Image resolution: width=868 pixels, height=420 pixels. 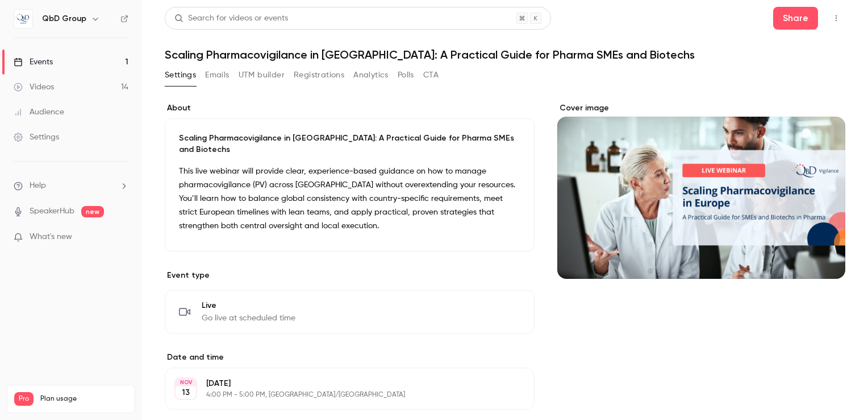 I want to click on span: Help, so click(x=38, y=186).